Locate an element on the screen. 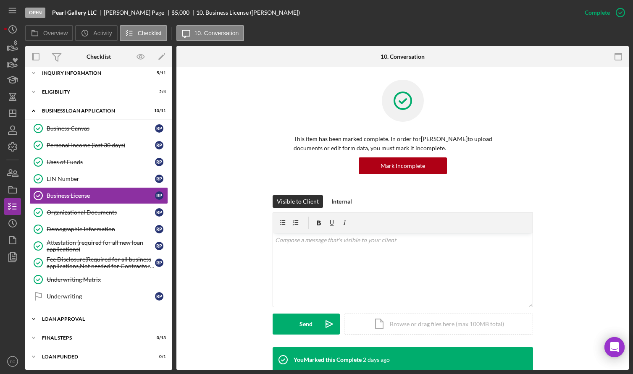 Image resolution: width=633 pixels, height=374 pixels. div: BUSINESS LOAN APPLICATION is located at coordinates (93, 111).